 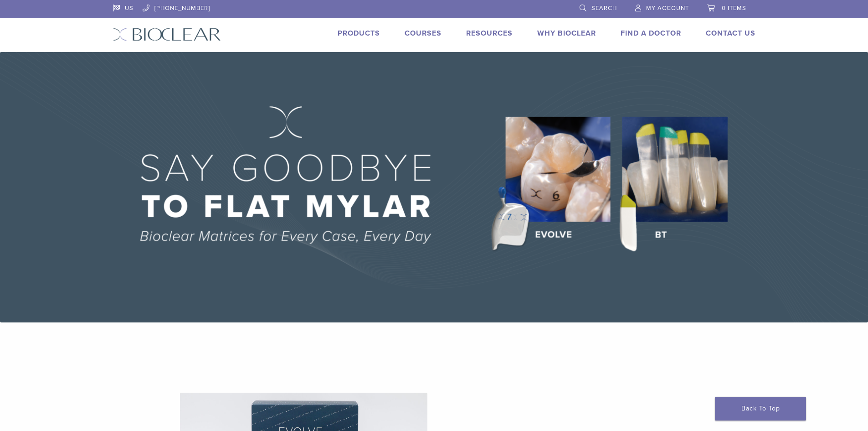 I want to click on a: Back To Top, so click(x=761, y=409).